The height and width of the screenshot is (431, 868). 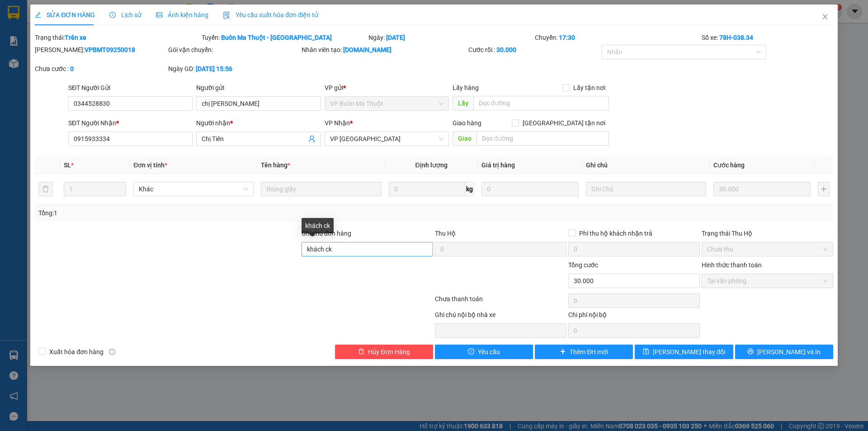 What do you see at coordinates (384, 50) in the screenshot?
I see `div: Nhân viên tạo:` at bounding box center [384, 50].